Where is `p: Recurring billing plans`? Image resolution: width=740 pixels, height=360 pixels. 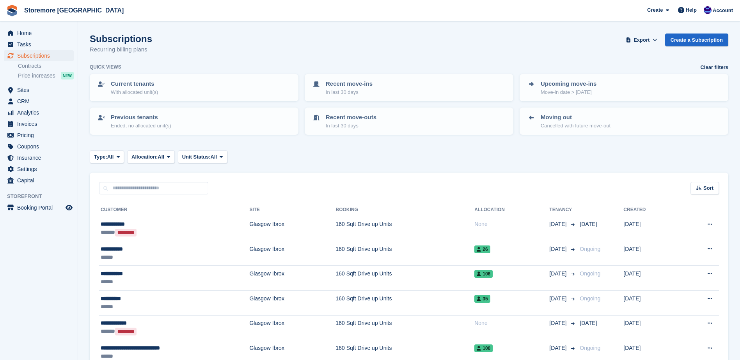
p: Recurring billing plans is located at coordinates (121, 50).